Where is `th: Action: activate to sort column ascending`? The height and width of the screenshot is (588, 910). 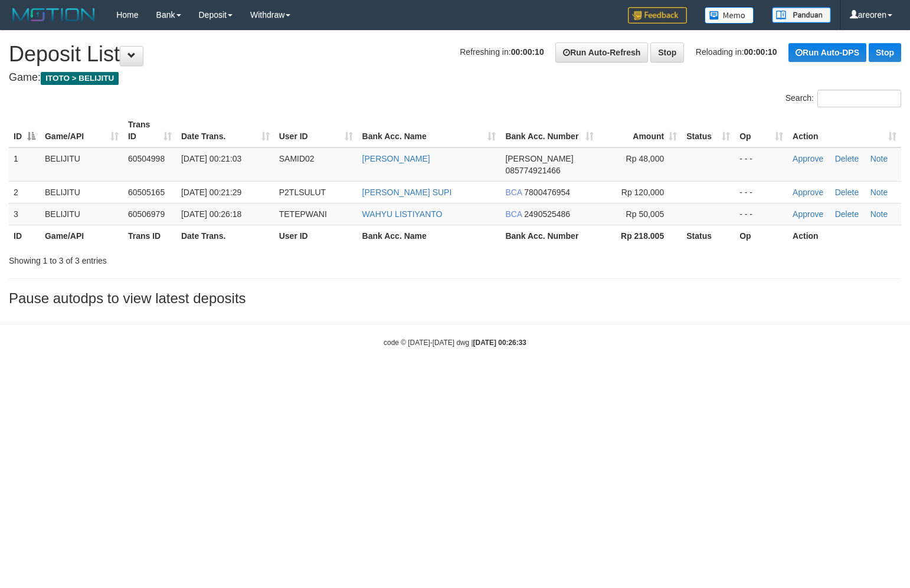
th: Action: activate to sort column ascending is located at coordinates (844, 130).